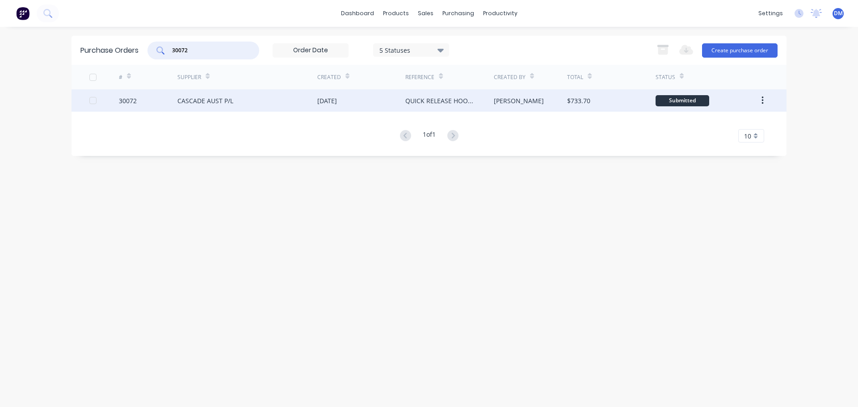 The image size is (858, 407). What do you see at coordinates (109, 50) in the screenshot?
I see `div: Purchase Orders` at bounding box center [109, 50].